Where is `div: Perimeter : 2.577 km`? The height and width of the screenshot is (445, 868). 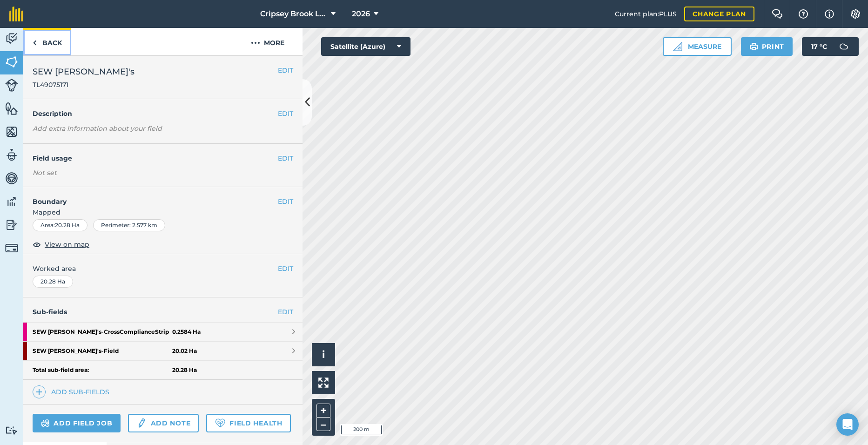 div: Perimeter : 2.577 km is located at coordinates (129, 226).